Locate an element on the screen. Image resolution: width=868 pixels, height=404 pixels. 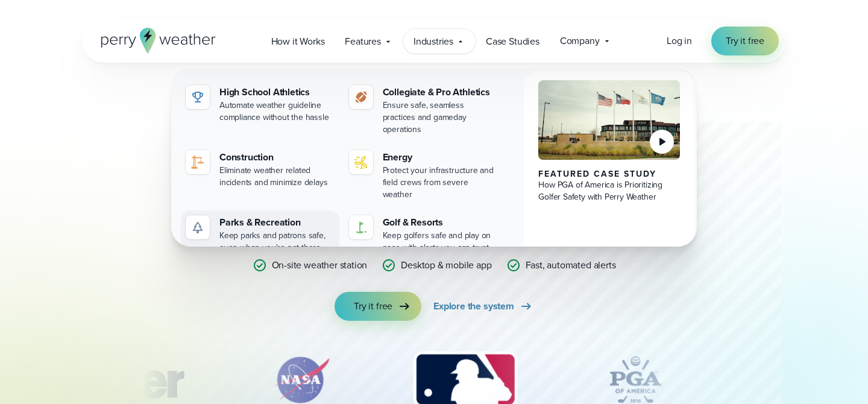
img: golf-iconV2.svg is located at coordinates (361, 227).